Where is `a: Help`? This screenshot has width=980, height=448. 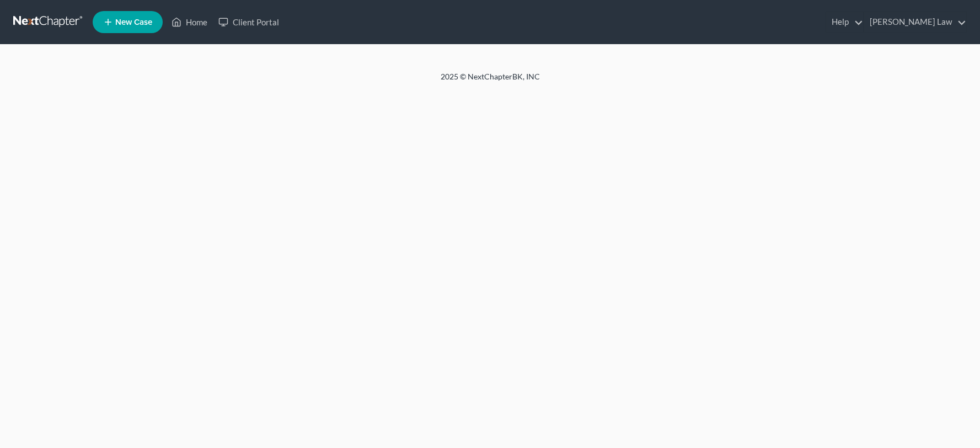
a: Help is located at coordinates (845, 22).